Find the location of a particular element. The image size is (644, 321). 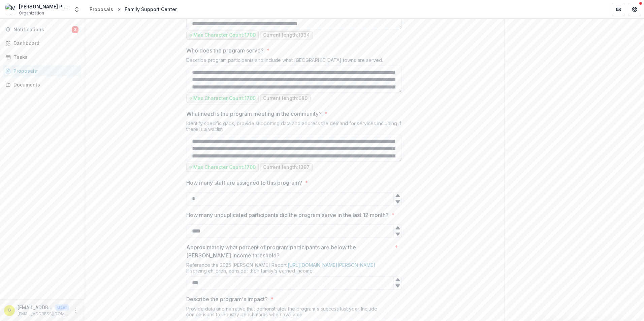

div: Documents is located at coordinates (44, 84).